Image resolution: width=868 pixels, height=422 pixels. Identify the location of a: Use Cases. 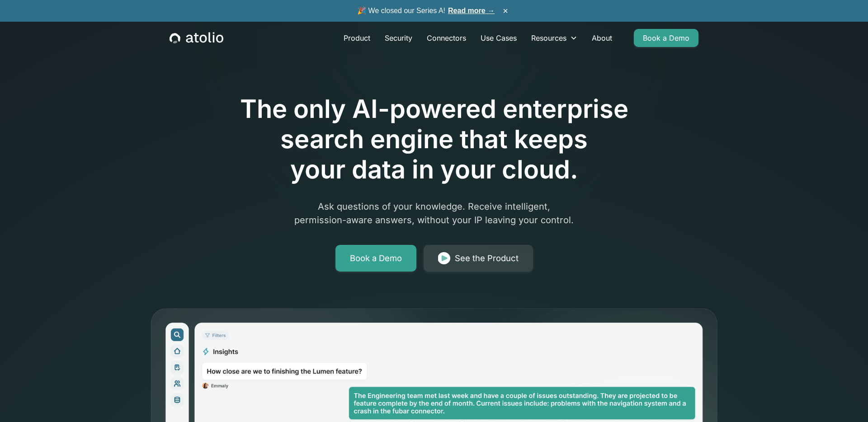
(499, 38).